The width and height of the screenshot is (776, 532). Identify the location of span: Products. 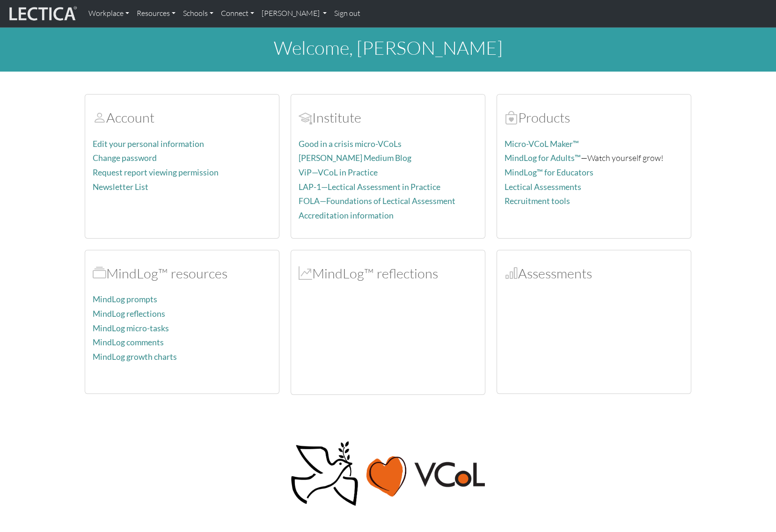
(511, 117).